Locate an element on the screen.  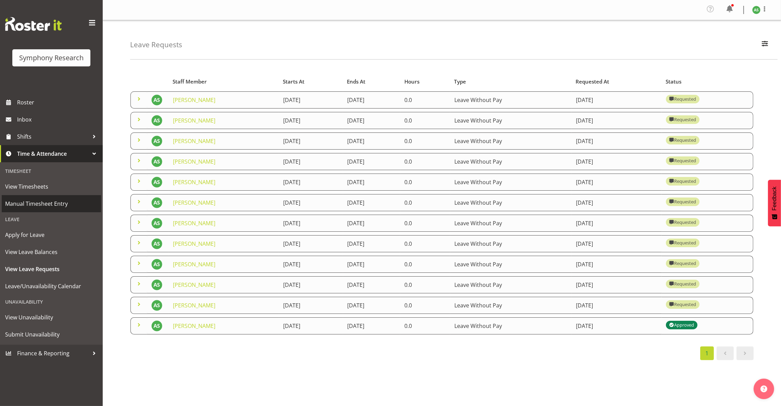
span: Feedback is located at coordinates (774, 199).